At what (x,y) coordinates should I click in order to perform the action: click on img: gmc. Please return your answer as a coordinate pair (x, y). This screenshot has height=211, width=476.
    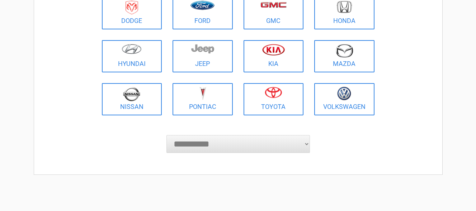
    Looking at the image, I should click on (273, 5).